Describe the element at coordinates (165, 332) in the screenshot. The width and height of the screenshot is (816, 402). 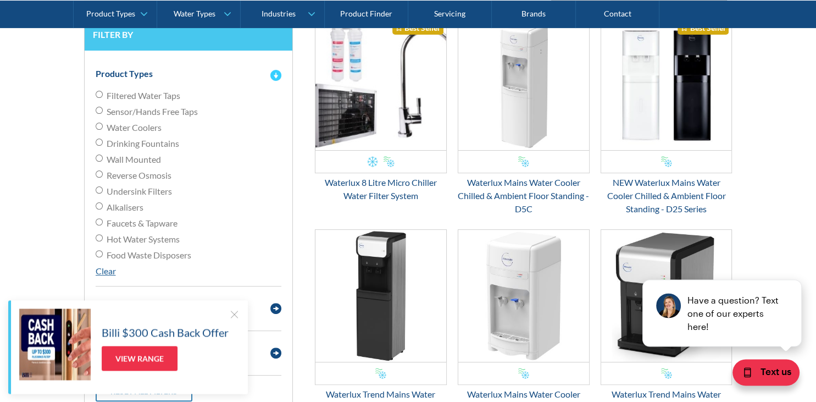
I see `h5: Billi $300 Cash Back Offer` at that location.